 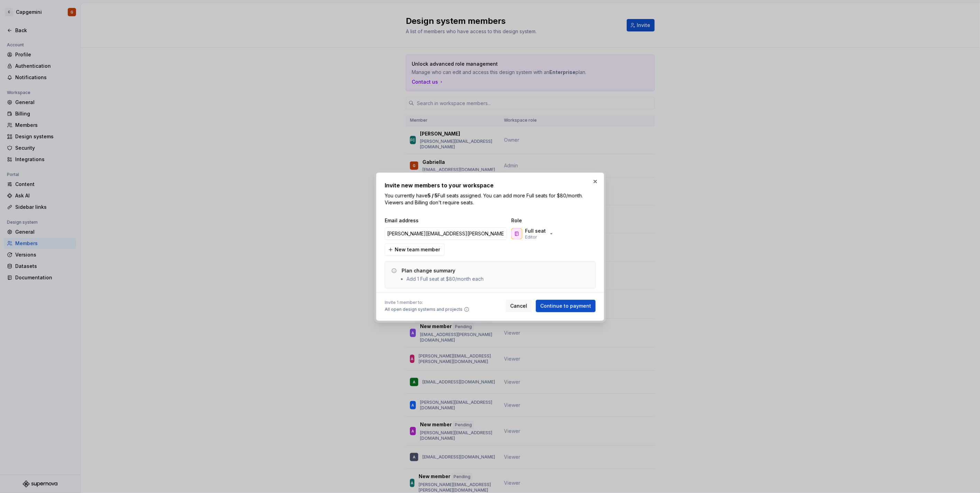 What do you see at coordinates (546, 221) in the screenshot?
I see `span: Role` at bounding box center [546, 221].